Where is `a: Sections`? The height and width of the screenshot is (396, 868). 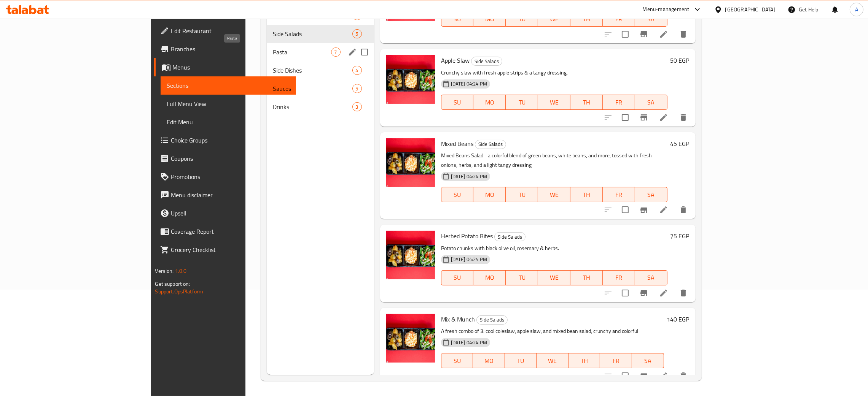
a: Sections is located at coordinates (229, 86).